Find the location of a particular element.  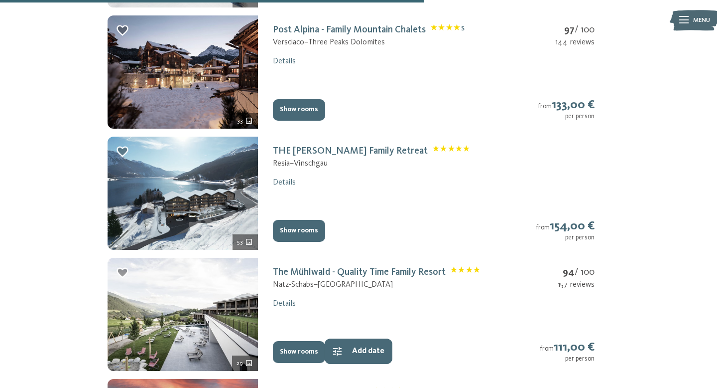

font: Post Alpina - Family Mountain Chalets is located at coordinates (349, 30).